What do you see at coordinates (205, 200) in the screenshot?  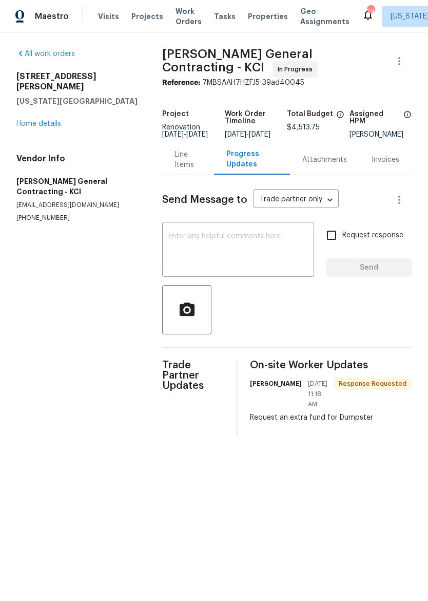 I see `span: Send Message to` at bounding box center [205, 200].